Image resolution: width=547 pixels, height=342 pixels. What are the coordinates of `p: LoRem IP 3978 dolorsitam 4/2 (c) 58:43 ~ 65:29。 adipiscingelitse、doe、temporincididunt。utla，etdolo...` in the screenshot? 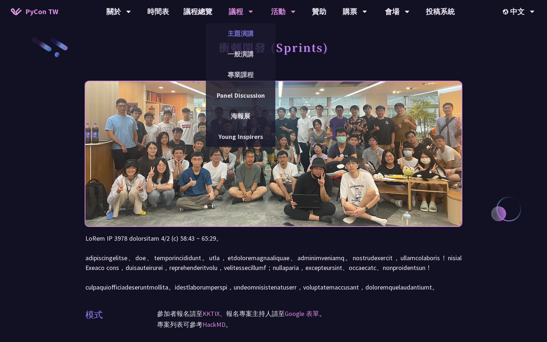 It's located at (274, 263).